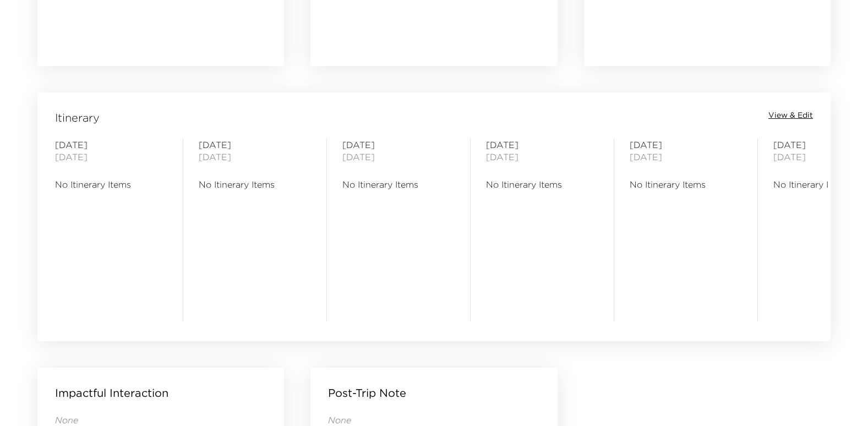  What do you see at coordinates (111, 393) in the screenshot?
I see `p: Impactful Interaction` at bounding box center [111, 393].